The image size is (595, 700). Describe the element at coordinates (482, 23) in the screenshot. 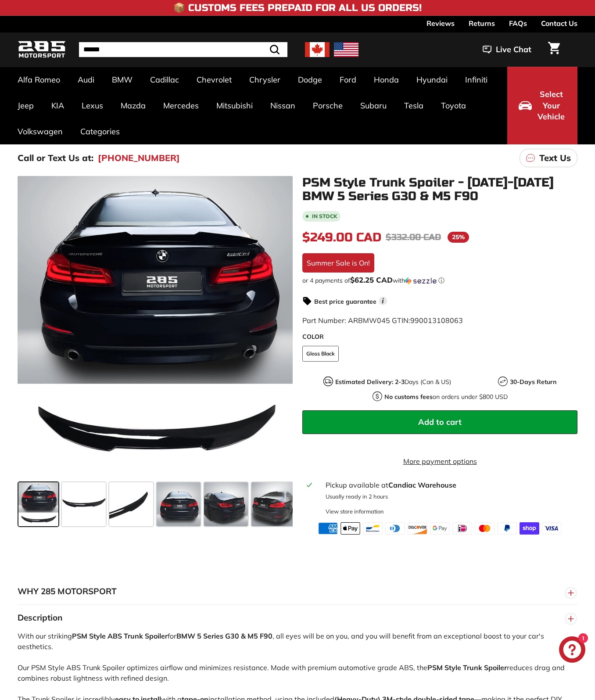

I see `a: Returns` at that location.